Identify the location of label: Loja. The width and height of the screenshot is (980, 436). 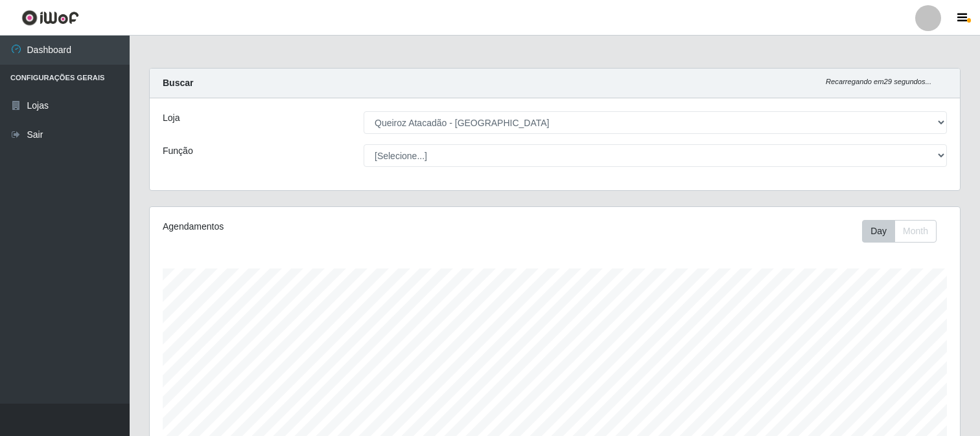
(171, 117).